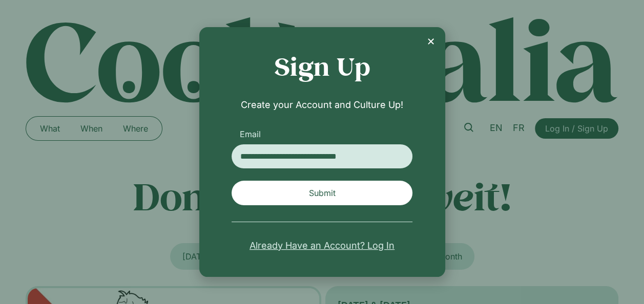  I want to click on p: Create your Account and Culture Up!, so click(321, 105).